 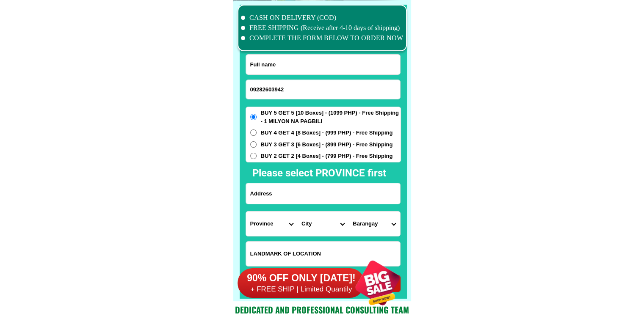 I want to click on input: BUY 4 GET 4 [8 Boxes] - (999 PHP) - Free Shipping, so click(x=253, y=133).